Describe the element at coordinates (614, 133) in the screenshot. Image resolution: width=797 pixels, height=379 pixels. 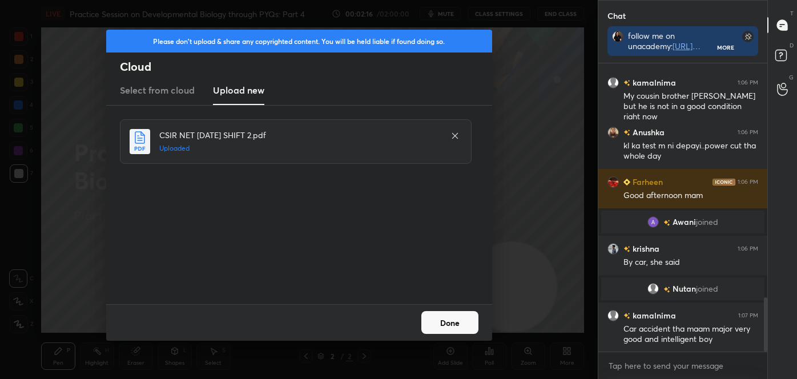
I see `img: c2387b2a4ee44a22b14e0786c91f7114.jpg` at that location.